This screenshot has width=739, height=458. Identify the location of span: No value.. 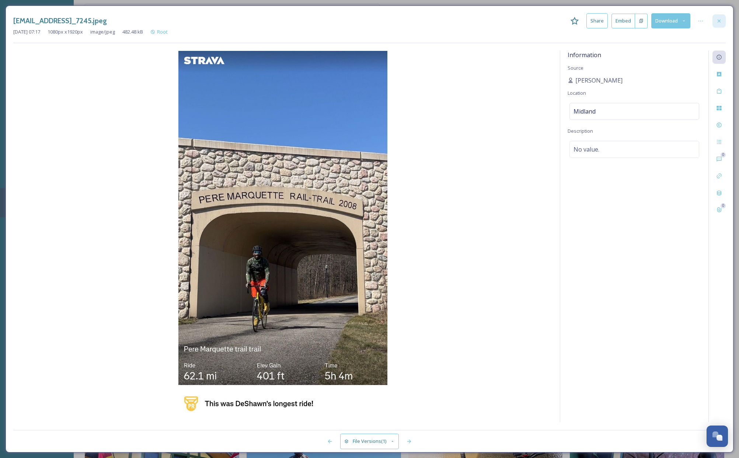
(587, 149).